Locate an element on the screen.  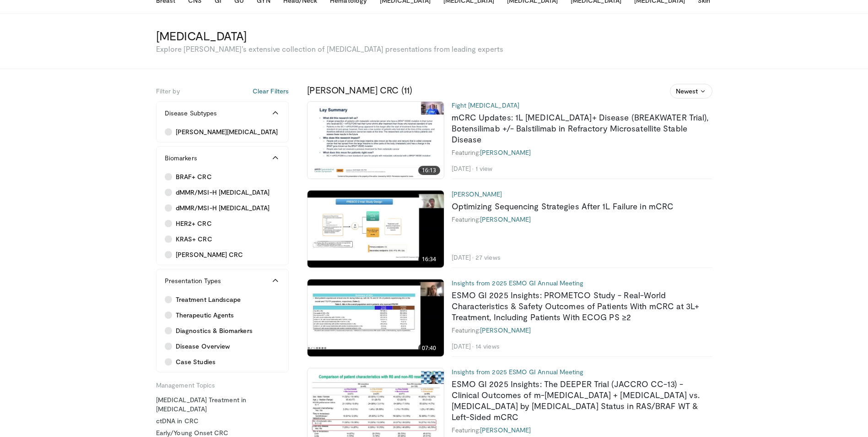
span: KRAS+ CRC is located at coordinates (194, 239).